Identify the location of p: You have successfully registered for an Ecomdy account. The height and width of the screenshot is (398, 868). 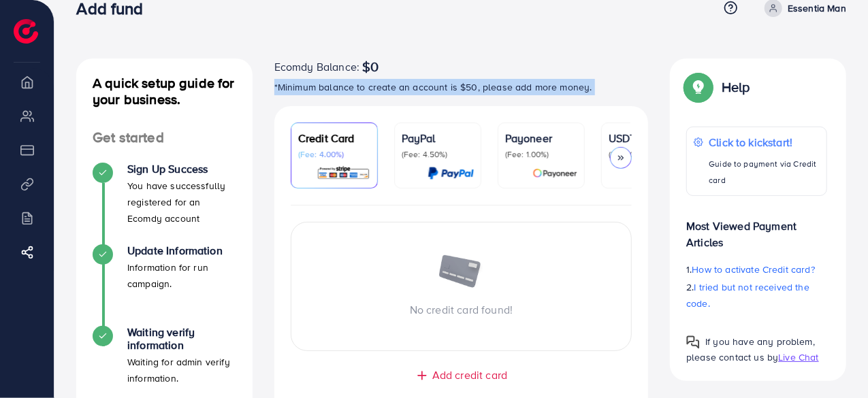
(182, 202).